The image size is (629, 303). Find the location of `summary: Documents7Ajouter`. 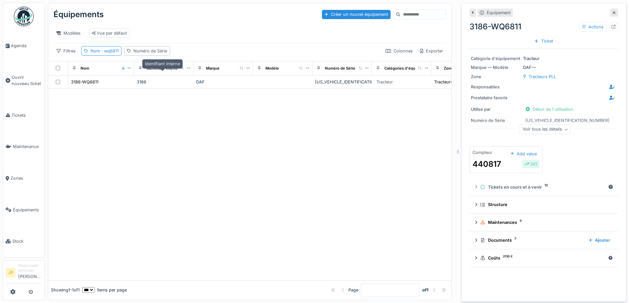

summary: Documents7Ajouter is located at coordinates (544, 240).